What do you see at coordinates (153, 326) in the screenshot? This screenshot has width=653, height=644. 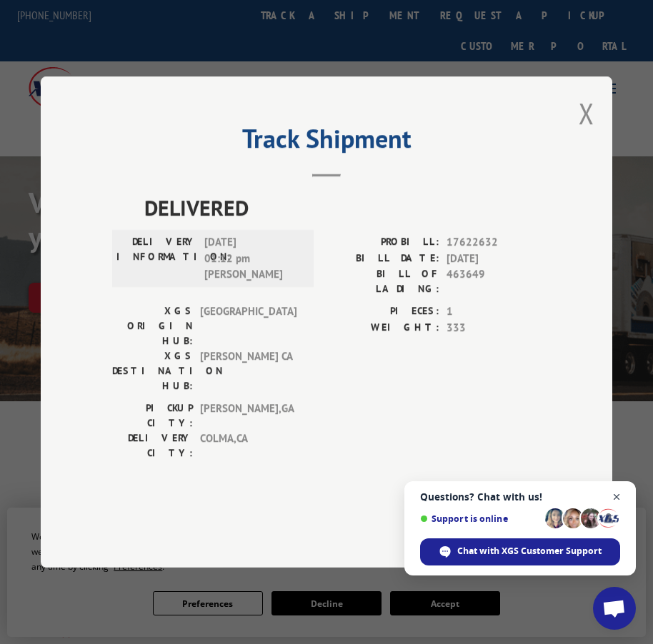 I see `label: XGS ORIGIN HUB:` at bounding box center [153, 326].